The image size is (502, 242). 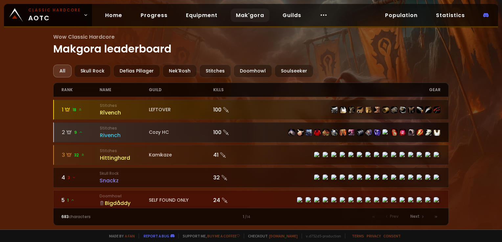 I want to click on img: item-22268, so click(x=394, y=133).